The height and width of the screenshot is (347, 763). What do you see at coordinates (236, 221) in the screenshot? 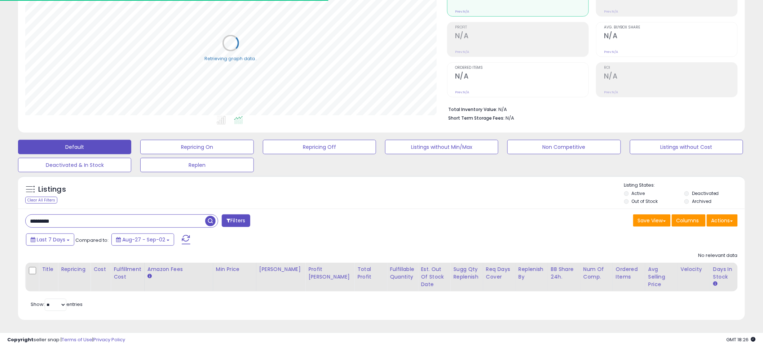
I see `button: Filters` at bounding box center [236, 221].